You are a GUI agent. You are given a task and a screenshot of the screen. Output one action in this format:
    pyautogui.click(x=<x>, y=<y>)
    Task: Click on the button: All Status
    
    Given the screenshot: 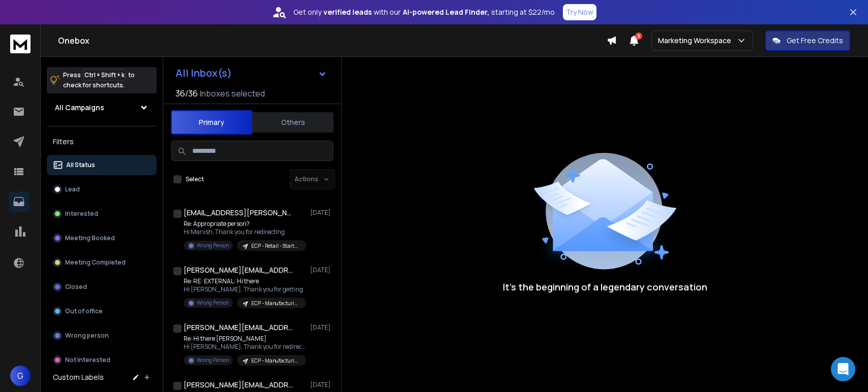 What is the action you would take?
    pyautogui.click(x=101, y=165)
    